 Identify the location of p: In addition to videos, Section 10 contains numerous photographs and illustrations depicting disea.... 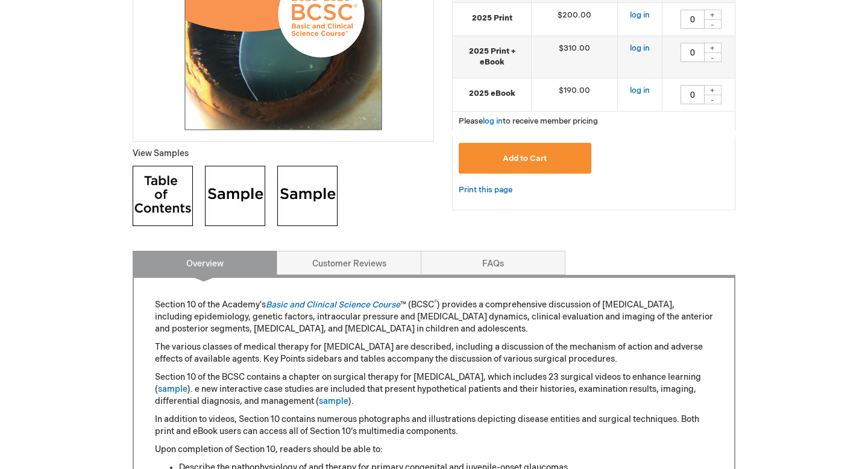
(434, 425).